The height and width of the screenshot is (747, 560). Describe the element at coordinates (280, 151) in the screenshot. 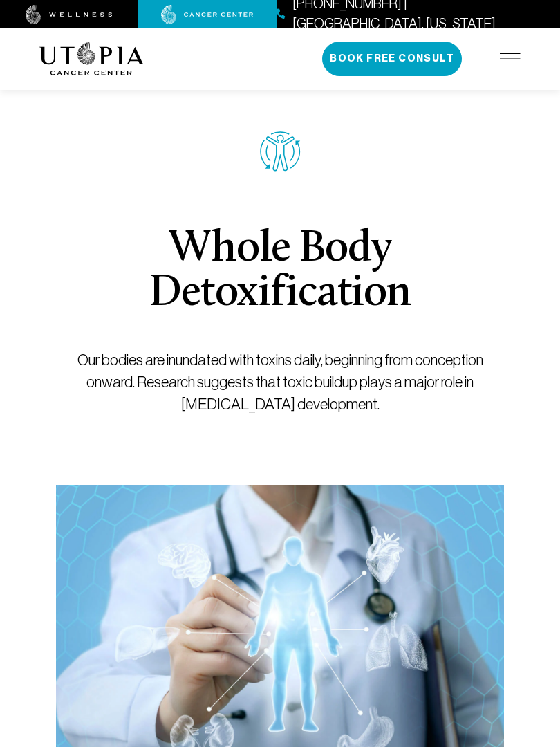

I see `img: icon` at that location.